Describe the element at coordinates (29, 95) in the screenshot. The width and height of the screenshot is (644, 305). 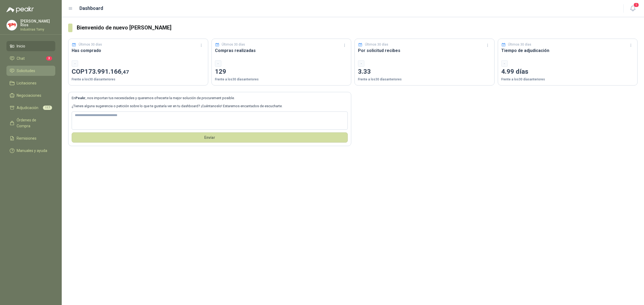
I see `span: Negociaciones` at that location.